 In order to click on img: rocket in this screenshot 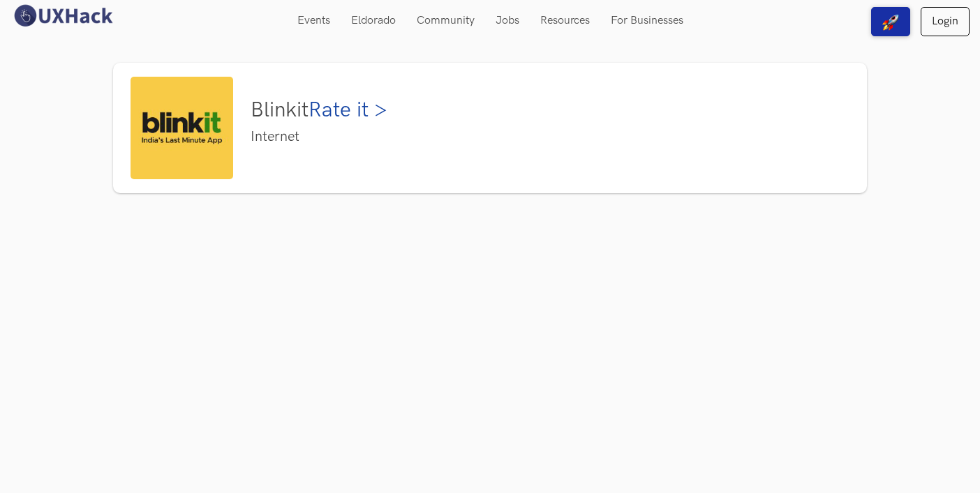, I will do `click(890, 22)`.